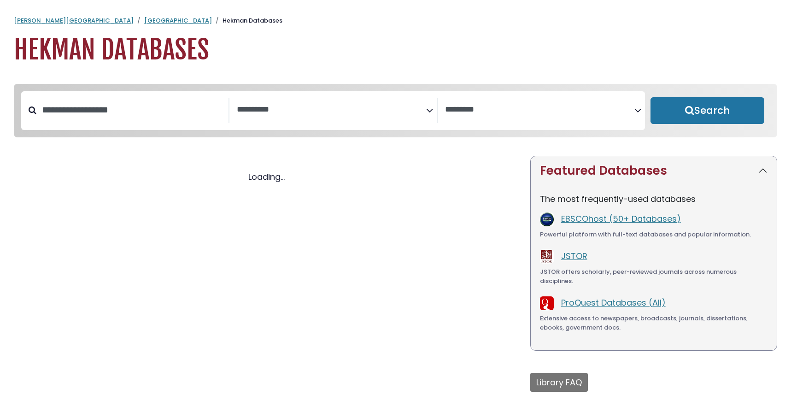 This screenshot has width=791, height=401. Describe the element at coordinates (395, 21) in the screenshot. I see `nav: breadcrumb` at that location.